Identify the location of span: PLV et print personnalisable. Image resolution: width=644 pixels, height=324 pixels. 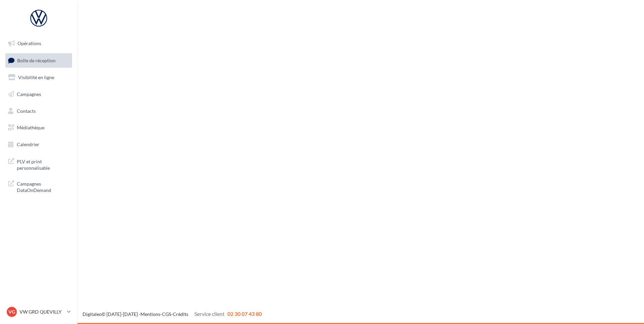
(43, 164).